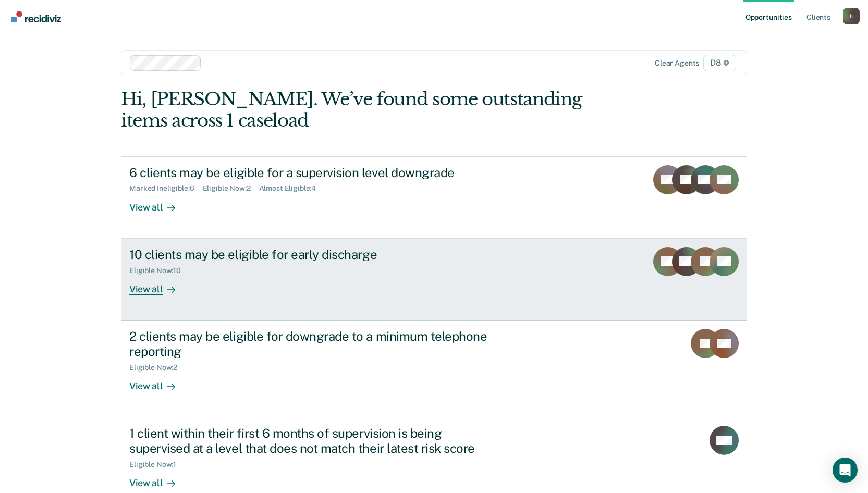 The height and width of the screenshot is (493, 868). Describe the element at coordinates (434, 197) in the screenshot. I see `a: 6 clients may be eligible for a supervision level downgradeMarked Ineligible:6Eligible Now:2Almos...` at that location.